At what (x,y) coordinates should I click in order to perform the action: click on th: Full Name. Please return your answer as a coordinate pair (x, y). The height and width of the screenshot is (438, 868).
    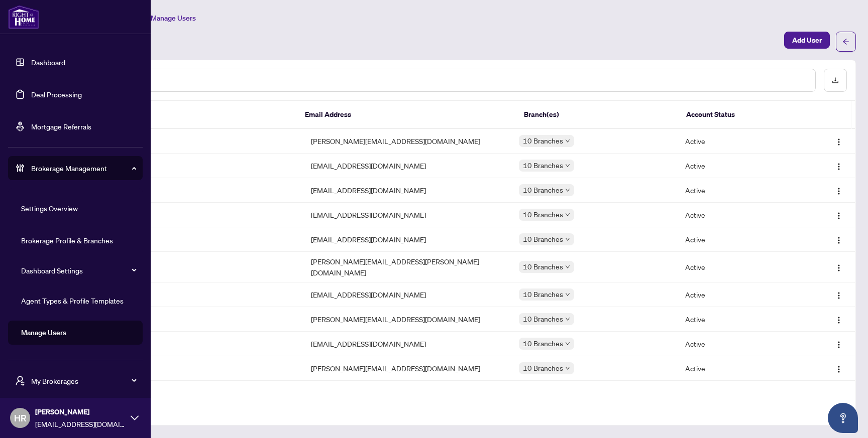
    Looking at the image, I should click on (175, 115).